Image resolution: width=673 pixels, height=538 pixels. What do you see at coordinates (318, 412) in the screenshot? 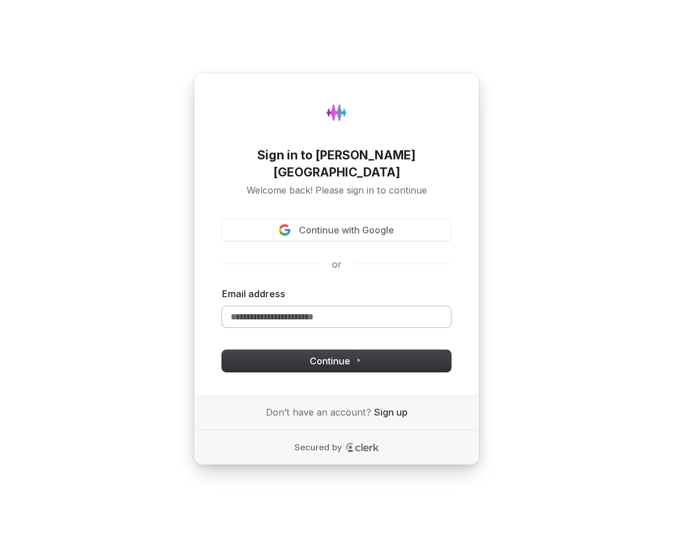
I see `span: Don’t have an account?` at bounding box center [318, 412].